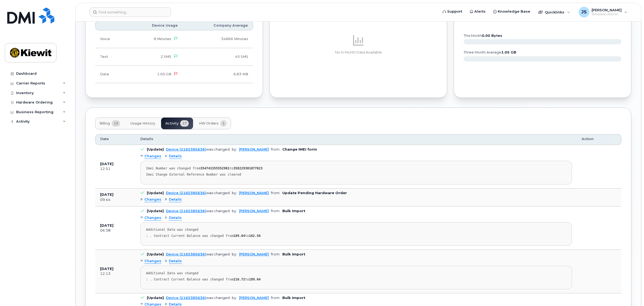  Describe the element at coordinates (492, 36) in the screenshot. I see `tspan: 0.00 Bytes` at that location.